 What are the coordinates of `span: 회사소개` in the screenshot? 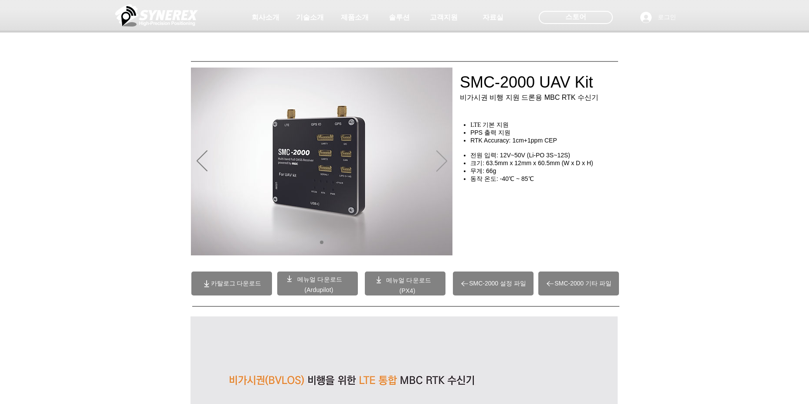 It's located at (266, 17).